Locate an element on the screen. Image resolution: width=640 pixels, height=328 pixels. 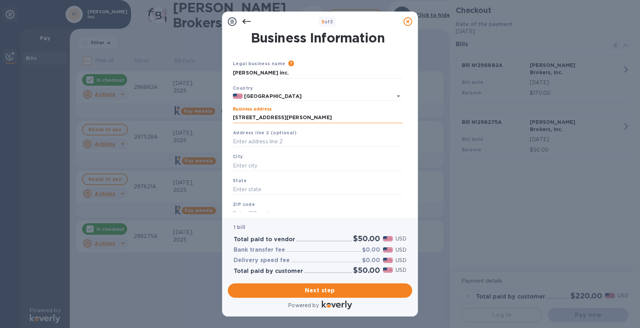
input: Enter address line 2 is located at coordinates (318, 142).